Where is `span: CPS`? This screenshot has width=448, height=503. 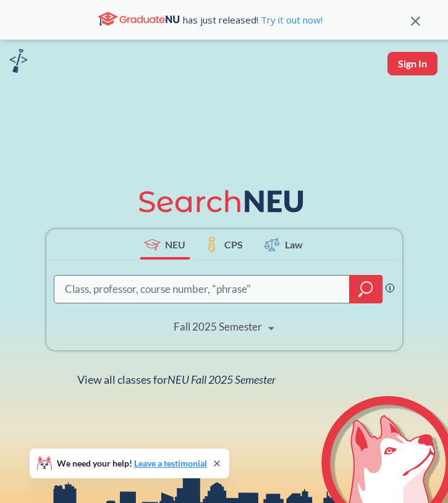
span: CPS is located at coordinates (233, 244).